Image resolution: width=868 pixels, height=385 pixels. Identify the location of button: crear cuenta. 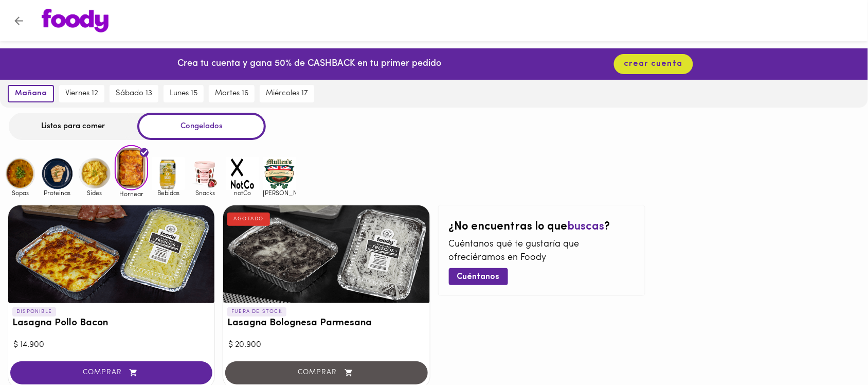
(654, 64).